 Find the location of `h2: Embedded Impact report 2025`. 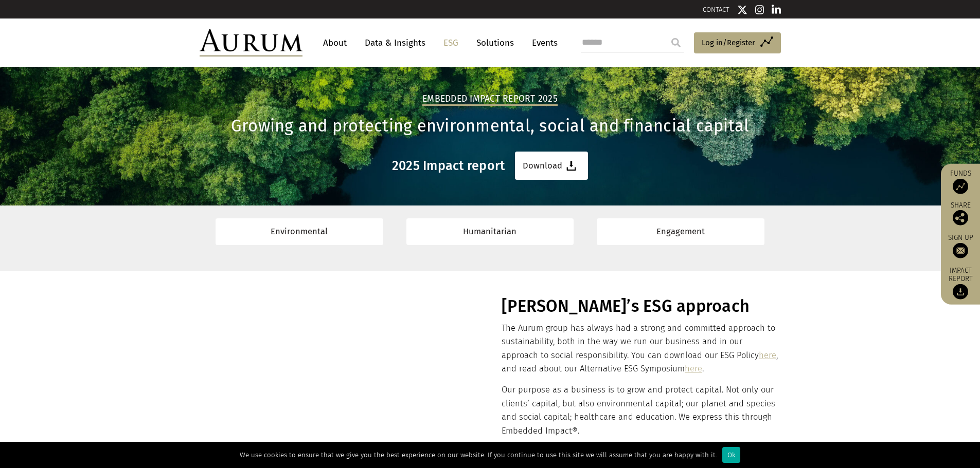

h2: Embedded Impact report 2025 is located at coordinates (490, 100).